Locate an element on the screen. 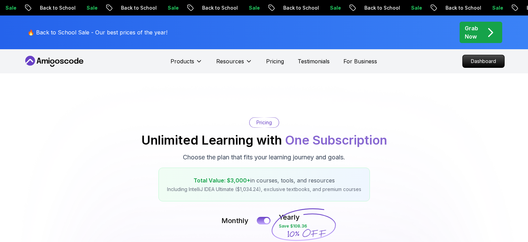 The image size is (528, 242). p: Dashboard is located at coordinates (483, 61).